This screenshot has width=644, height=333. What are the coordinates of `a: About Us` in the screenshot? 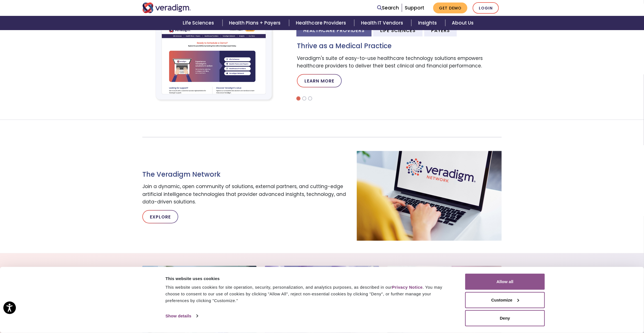 It's located at (463, 23).